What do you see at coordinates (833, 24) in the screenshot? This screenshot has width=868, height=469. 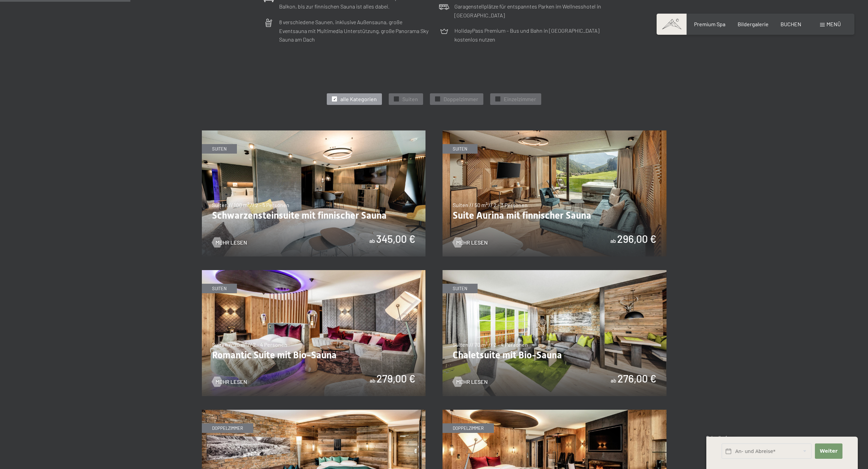 I see `span: Menü` at bounding box center [833, 24].